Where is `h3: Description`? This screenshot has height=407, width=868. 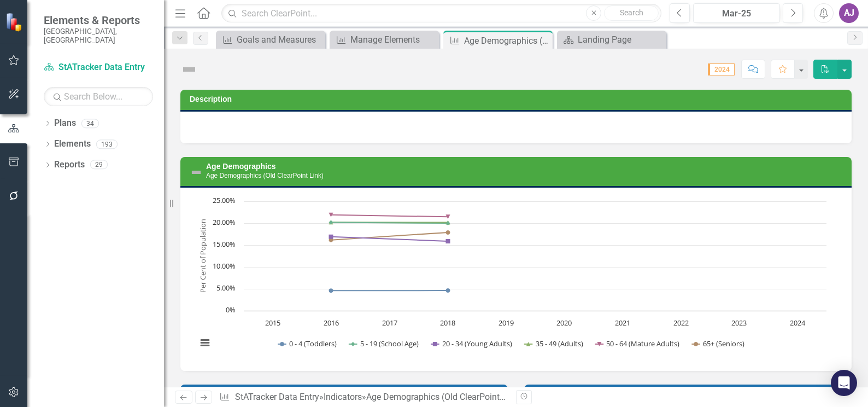
h3: Description is located at coordinates (518, 99).